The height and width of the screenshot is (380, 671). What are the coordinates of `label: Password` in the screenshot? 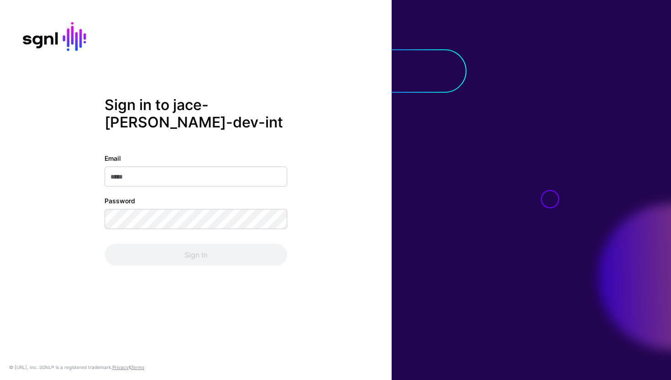 It's located at (120, 200).